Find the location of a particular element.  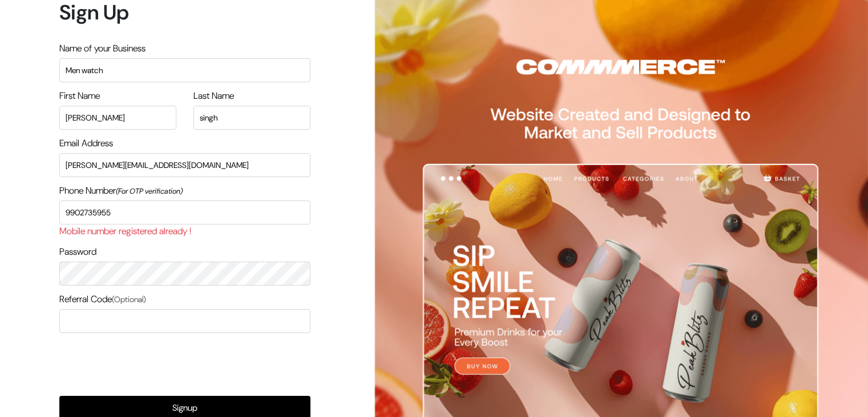

label: Referral Code is located at coordinates (103, 299).